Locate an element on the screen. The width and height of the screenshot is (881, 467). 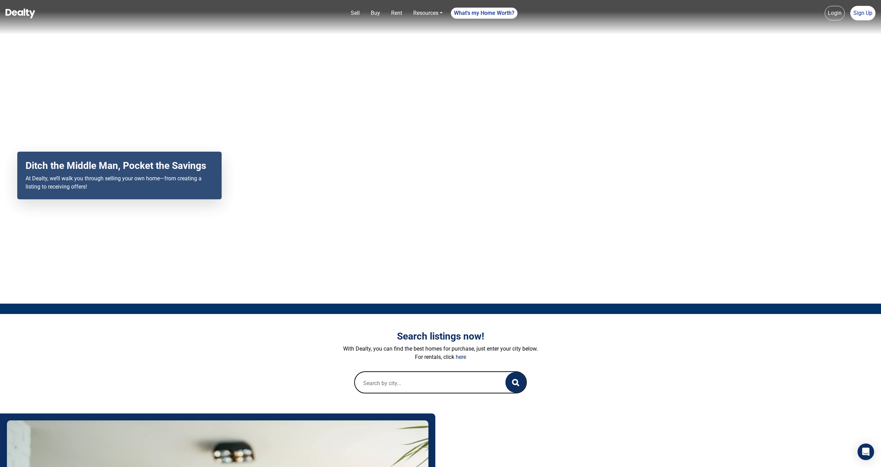
a: Resources is located at coordinates (428, 13).